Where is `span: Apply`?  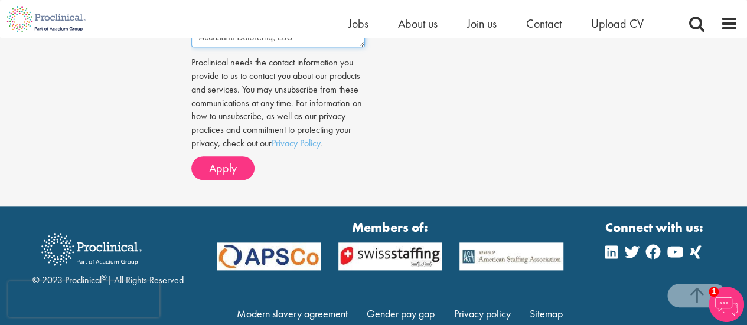
span: Apply is located at coordinates (223, 168).